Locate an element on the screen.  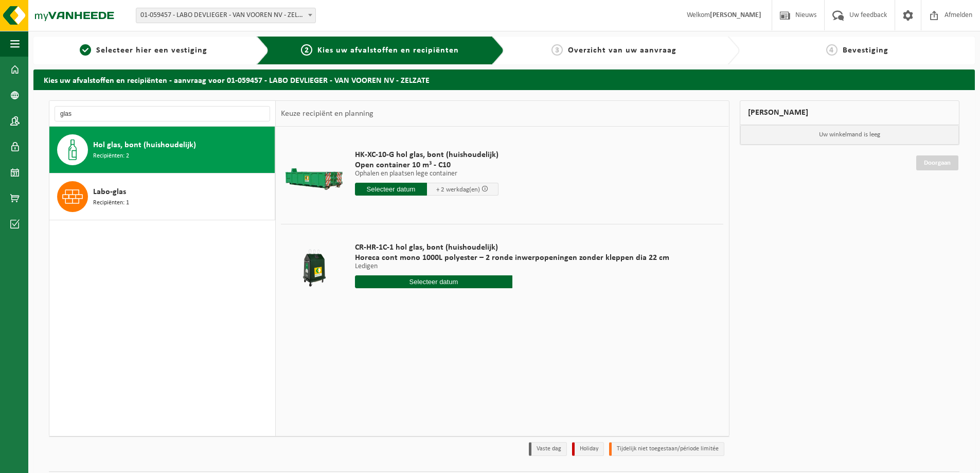
span: Open container 10 m³ - C10 is located at coordinates (427, 166).